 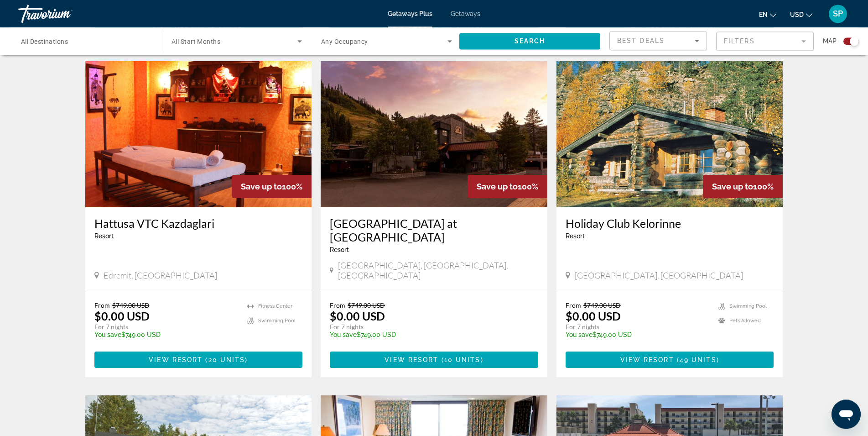 I want to click on span: Fitness Center, so click(x=275, y=306).